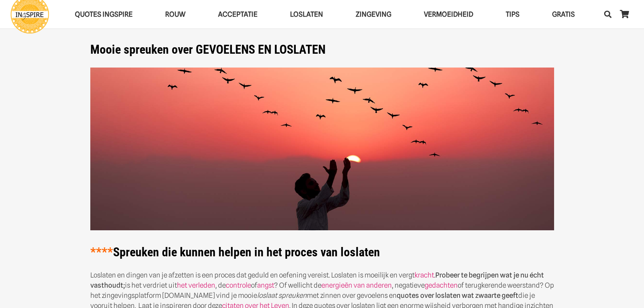 The width and height of the screenshot is (644, 308). What do you see at coordinates (282, 295) in the screenshot?
I see `em: loslaat spreuken` at bounding box center [282, 295].